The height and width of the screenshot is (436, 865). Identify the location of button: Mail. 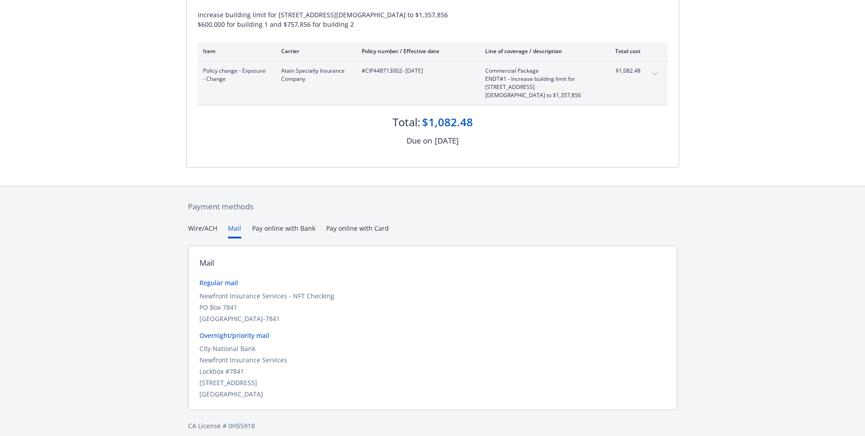
(234, 231).